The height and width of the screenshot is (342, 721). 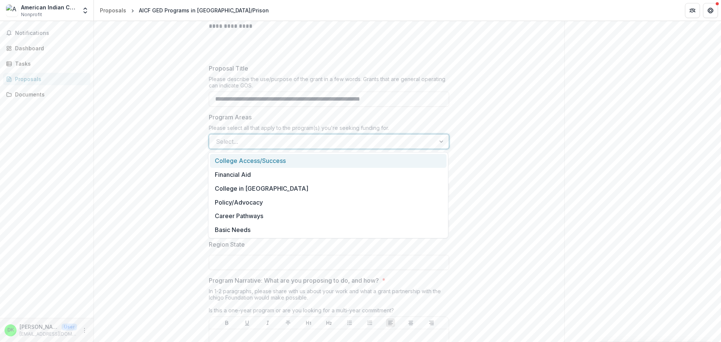 What do you see at coordinates (370, 323) in the screenshot?
I see `button: Ordered List` at bounding box center [370, 323].